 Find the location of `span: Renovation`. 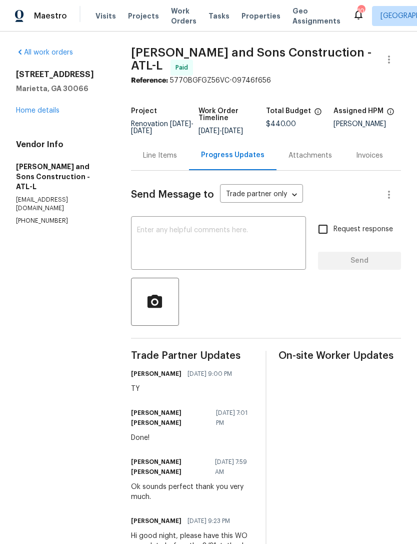

span: Renovation is located at coordinates (162, 128).